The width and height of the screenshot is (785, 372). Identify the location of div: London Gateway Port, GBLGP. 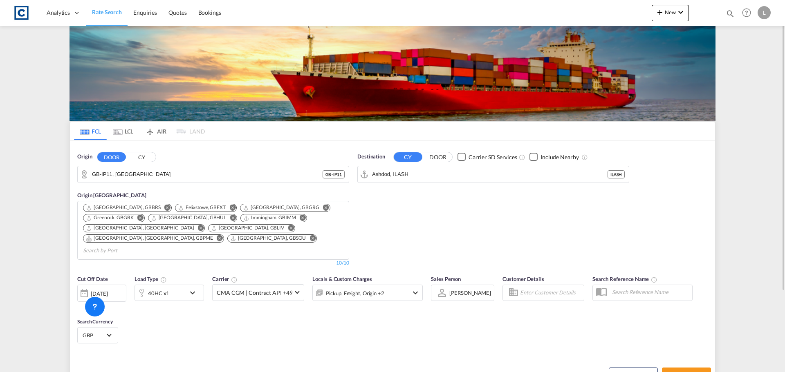
(140, 228).